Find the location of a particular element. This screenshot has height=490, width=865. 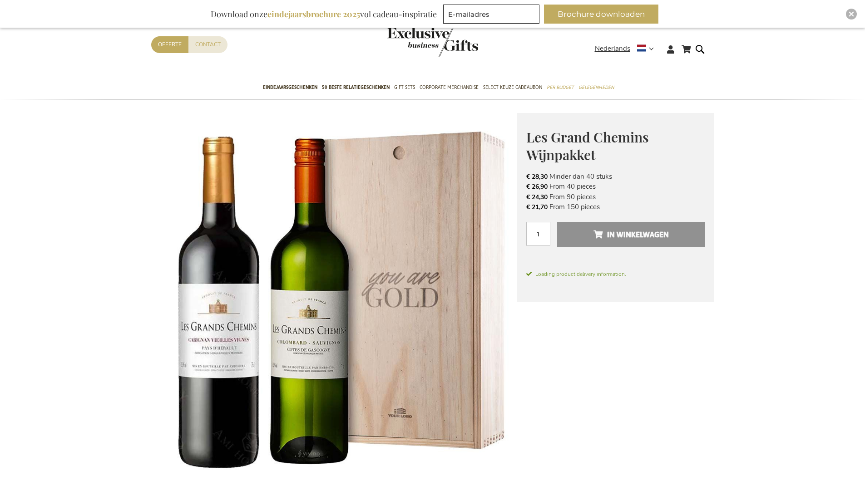

a: Offerte is located at coordinates (170, 44).